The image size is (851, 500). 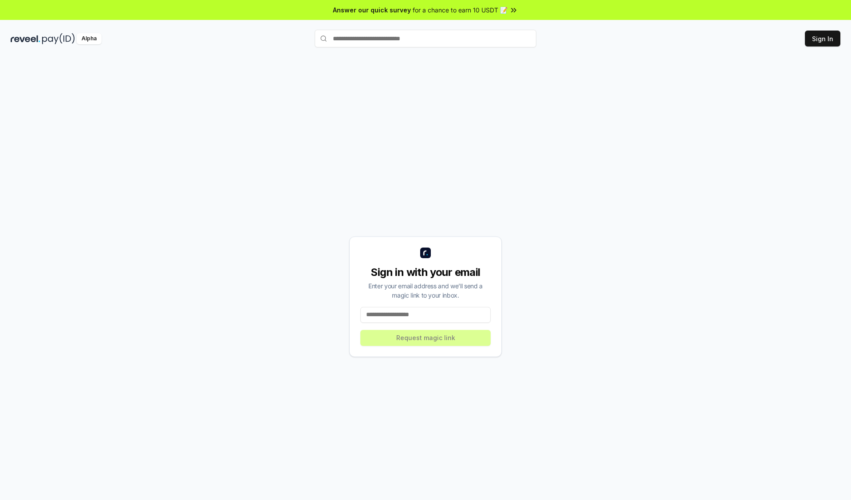 What do you see at coordinates (59, 39) in the screenshot?
I see `img: pay_id` at bounding box center [59, 39].